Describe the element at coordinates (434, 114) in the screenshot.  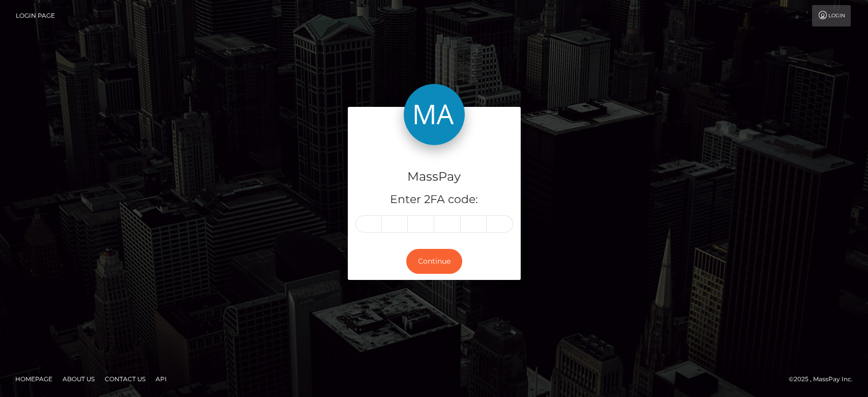
I see `img: MassPay` at that location.